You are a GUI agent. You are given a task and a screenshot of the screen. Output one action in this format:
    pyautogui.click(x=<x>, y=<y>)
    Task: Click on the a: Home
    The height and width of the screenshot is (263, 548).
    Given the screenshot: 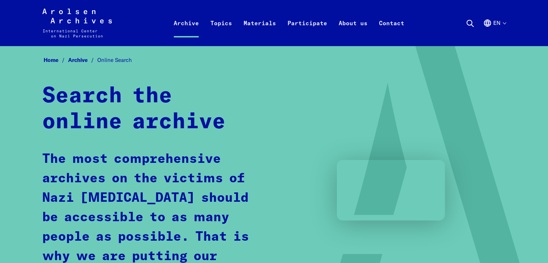 What is the action you would take?
    pyautogui.click(x=56, y=60)
    